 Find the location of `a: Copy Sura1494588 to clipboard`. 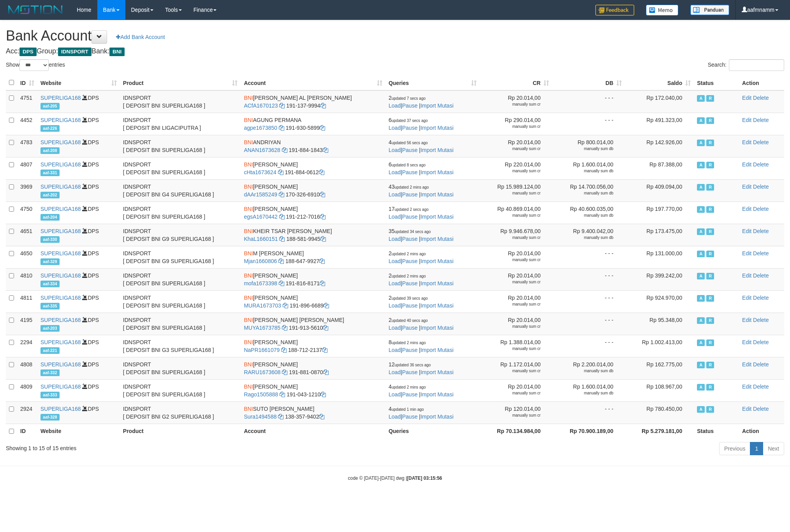

a: Copy Sura1494588 to clipboard is located at coordinates (280, 417).